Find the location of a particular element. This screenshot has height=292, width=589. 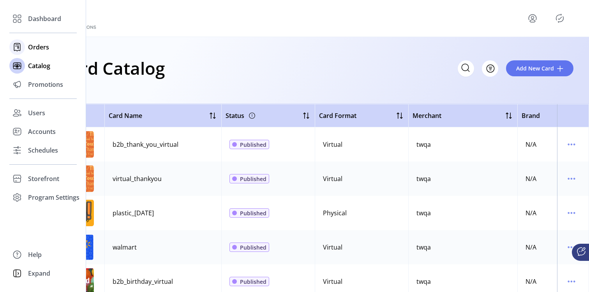

div: b2b_birthday_virtual is located at coordinates (143, 282).